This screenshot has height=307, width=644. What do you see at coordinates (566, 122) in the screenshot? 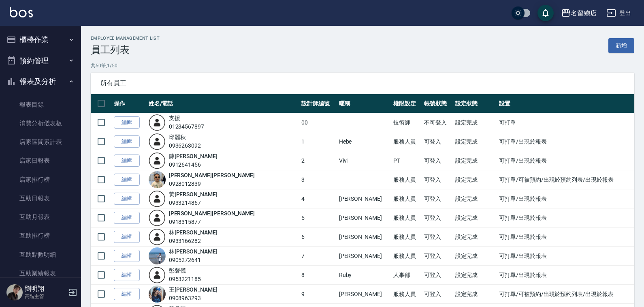
I see `td: 可打單` at bounding box center [566, 122].